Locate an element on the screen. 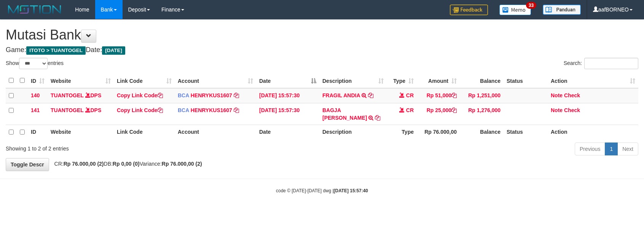  th: ID: activate to sort column ascending is located at coordinates (38, 81).